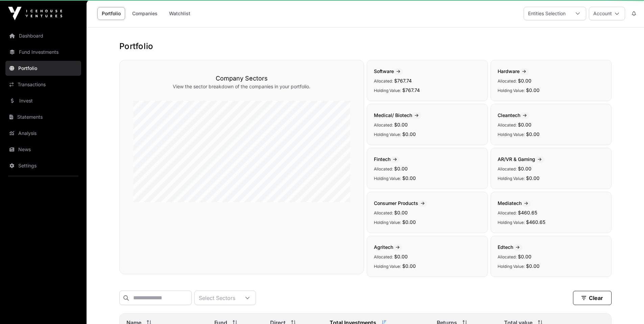  What do you see at coordinates (43, 149) in the screenshot?
I see `a: News` at bounding box center [43, 149].